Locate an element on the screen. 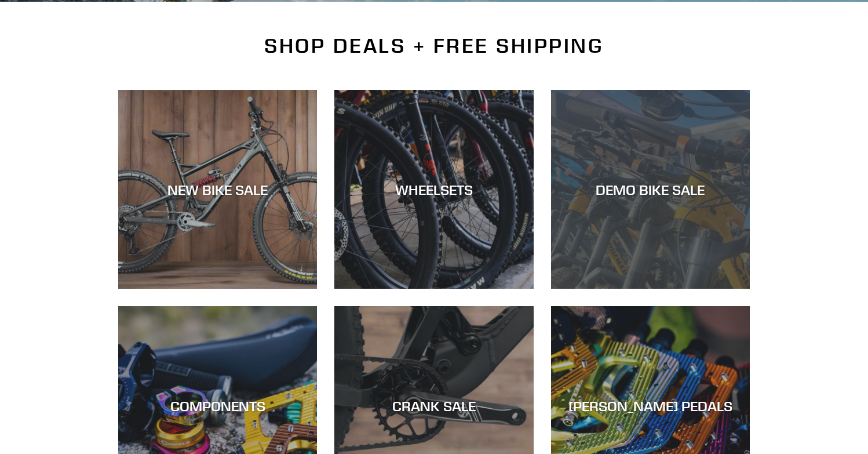 This screenshot has width=868, height=454. h2: SHOP DEALS + FREE SHIPPING is located at coordinates (434, 46).